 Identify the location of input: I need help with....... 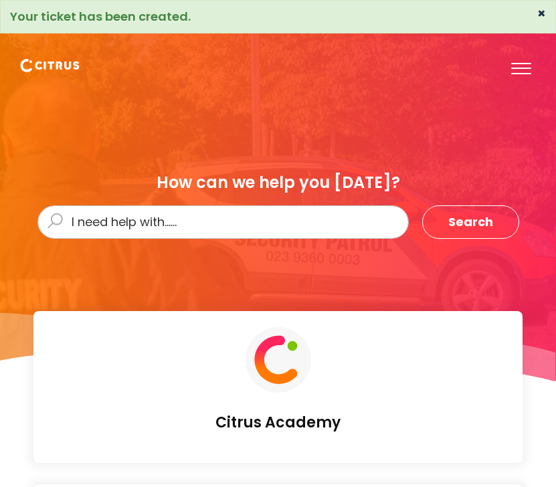
(223, 222).